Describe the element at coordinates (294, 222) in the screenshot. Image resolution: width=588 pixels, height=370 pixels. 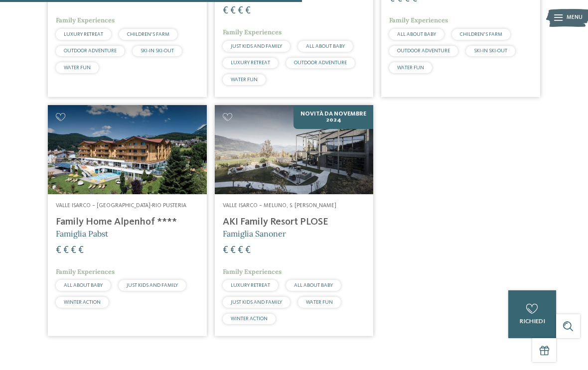
I see `h4: AKI Family Resort PLOSE` at that location.